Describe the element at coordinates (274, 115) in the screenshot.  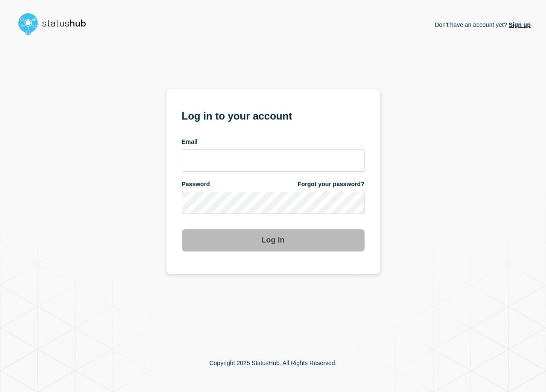
I see `h1: Log in to your account` at that location.